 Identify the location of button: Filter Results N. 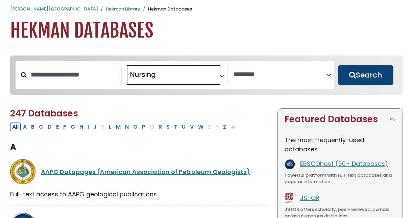
(127, 127).